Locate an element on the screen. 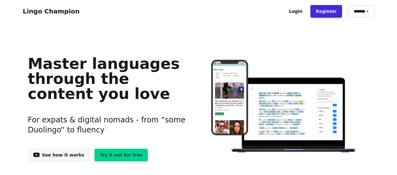 This screenshot has width=397, height=175. img: Learn languages online is located at coordinates (284, 107).